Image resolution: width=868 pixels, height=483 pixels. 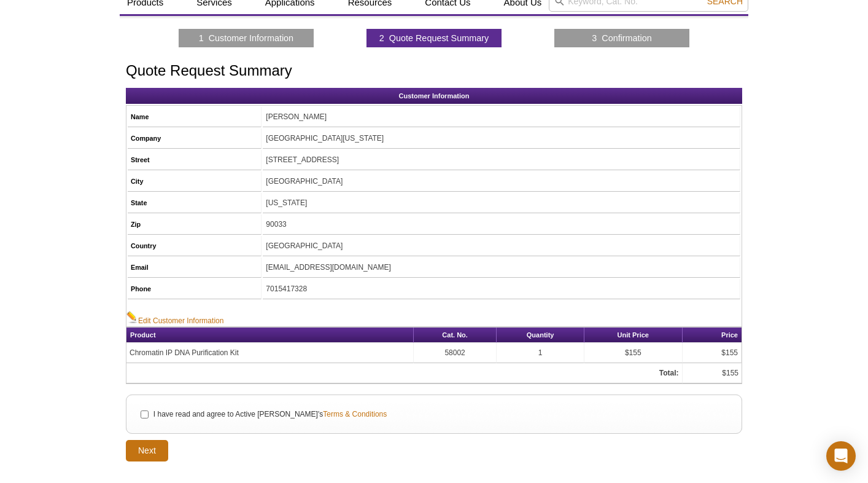 I want to click on h5: Country, so click(x=194, y=246).